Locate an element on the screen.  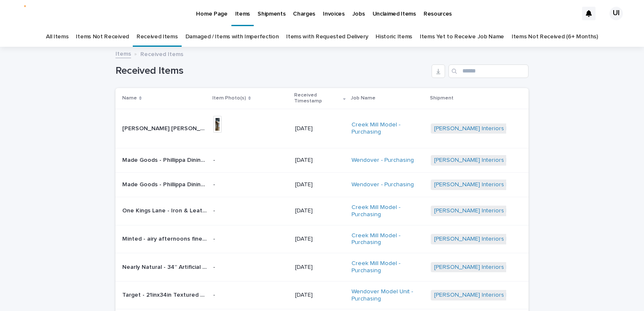
img: -CUHQjCxvm30Jqt2yT45eHFtj4X9vMv0f3qQejNhcms is located at coordinates (41, 14).